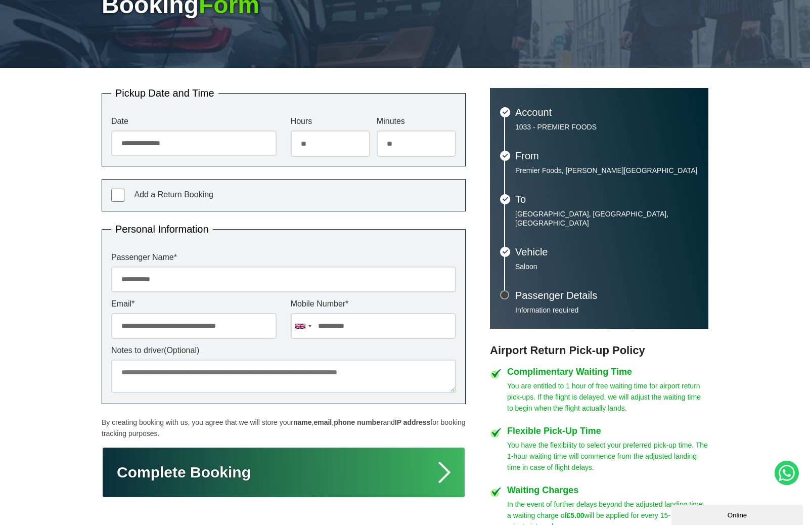  Describe the element at coordinates (181, 350) in the screenshot. I see `span: (Optional)` at that location.